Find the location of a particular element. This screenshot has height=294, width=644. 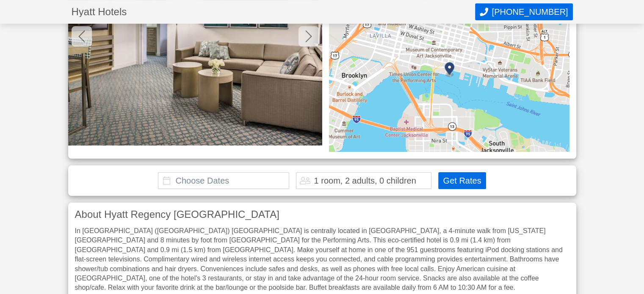

div: 1 room, 2 adults, 0 children is located at coordinates (364, 181).